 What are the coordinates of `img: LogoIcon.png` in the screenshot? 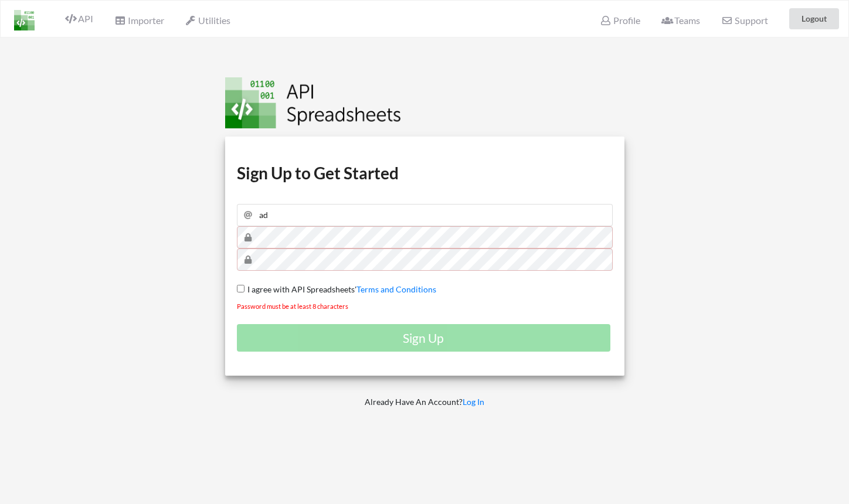 It's located at (24, 20).